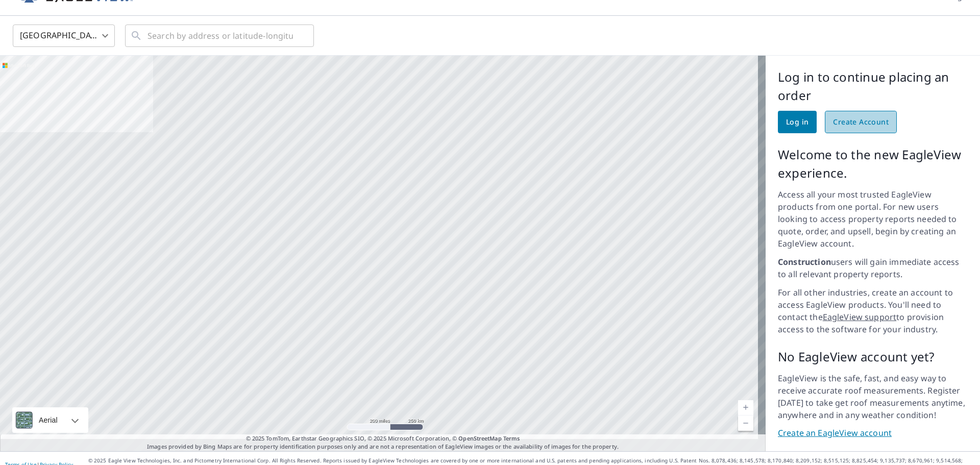  I want to click on a: Current Level 5, Zoom In, so click(746, 408).